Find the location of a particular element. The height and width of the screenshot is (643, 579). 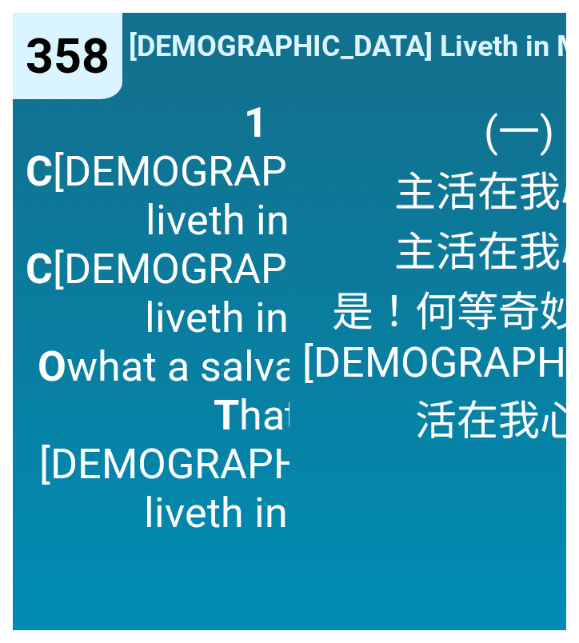

b: T is located at coordinates (226, 415).